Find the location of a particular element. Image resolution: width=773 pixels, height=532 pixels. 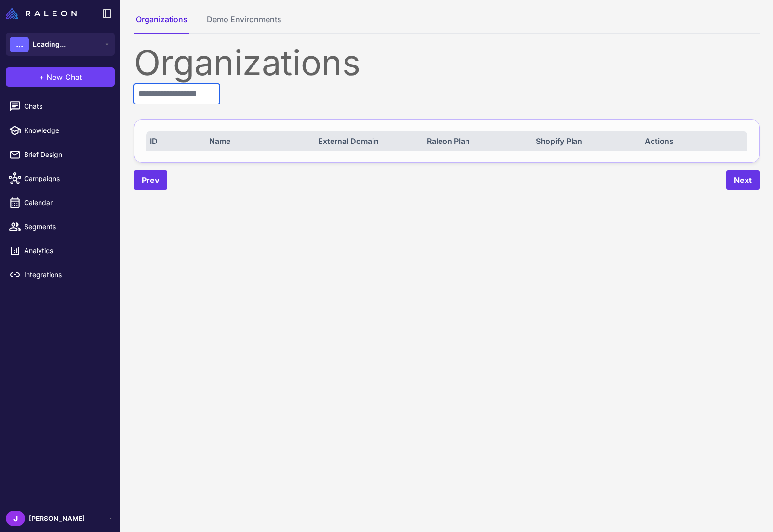

a: Analytics is located at coordinates (61, 251).